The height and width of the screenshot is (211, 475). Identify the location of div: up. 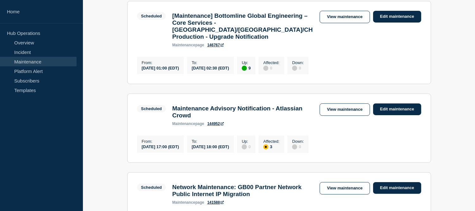
(244, 68).